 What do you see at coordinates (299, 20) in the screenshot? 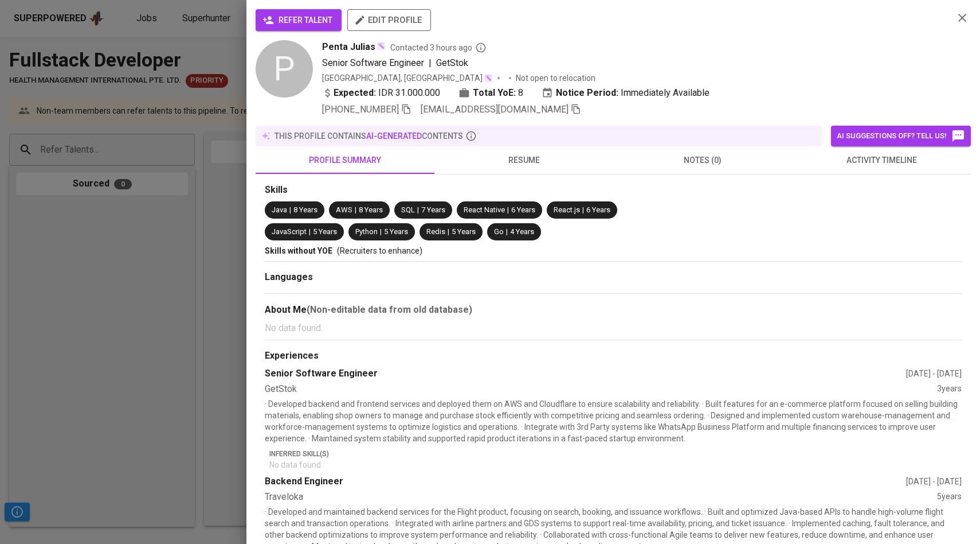
I see `span: refer talent` at bounding box center [299, 20].